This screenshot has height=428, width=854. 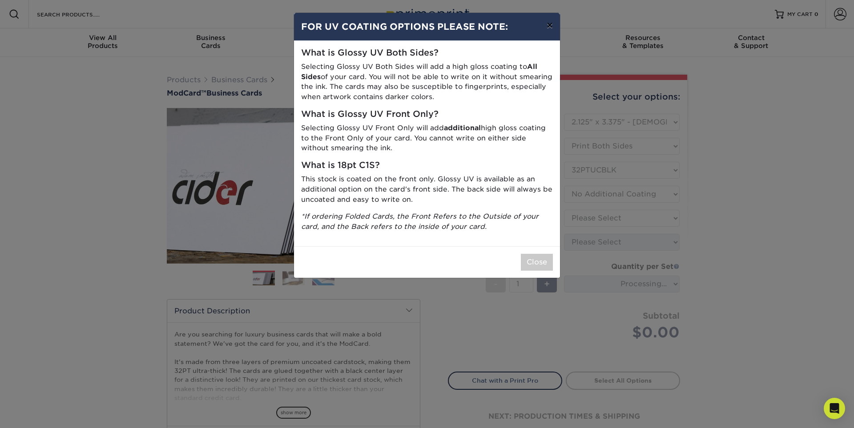 I want to click on h5: What is 18pt C1S?, so click(x=427, y=165).